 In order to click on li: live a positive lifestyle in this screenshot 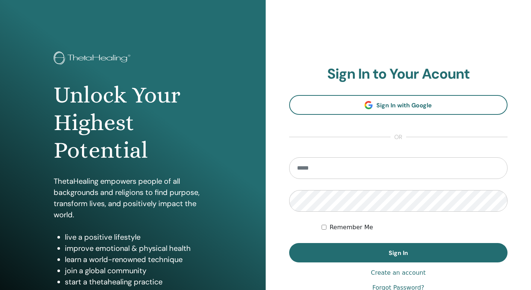, I will do `click(138, 237)`.